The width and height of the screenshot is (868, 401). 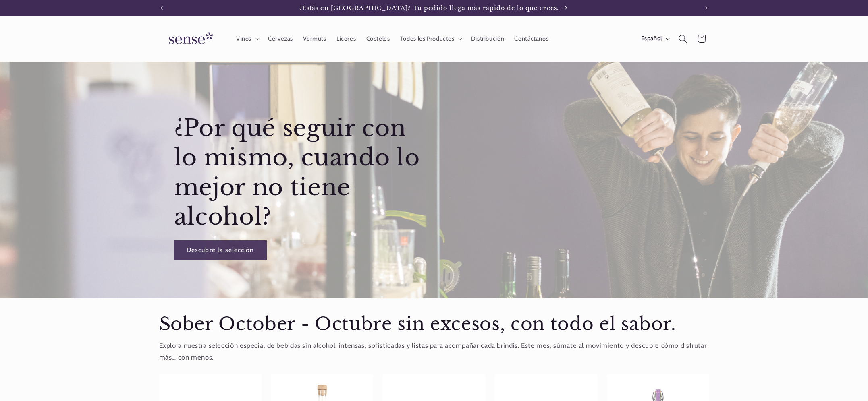 I want to click on button: Español, so click(x=654, y=39).